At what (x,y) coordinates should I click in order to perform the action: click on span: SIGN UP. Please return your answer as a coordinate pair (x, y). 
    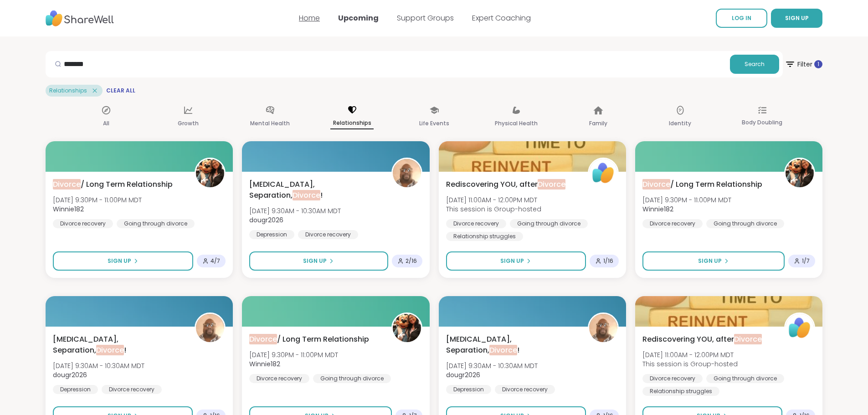
    Looking at the image, I should click on (797, 18).